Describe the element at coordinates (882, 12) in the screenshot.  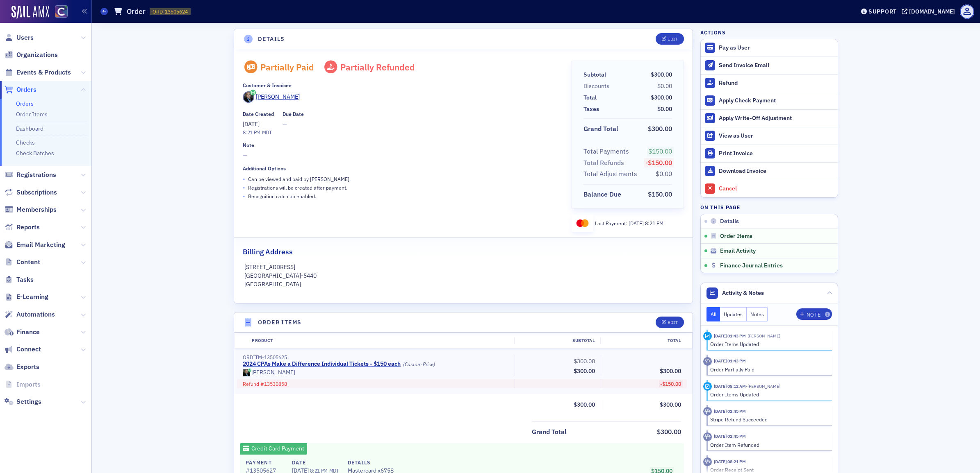
I see `div: Support` at that location.